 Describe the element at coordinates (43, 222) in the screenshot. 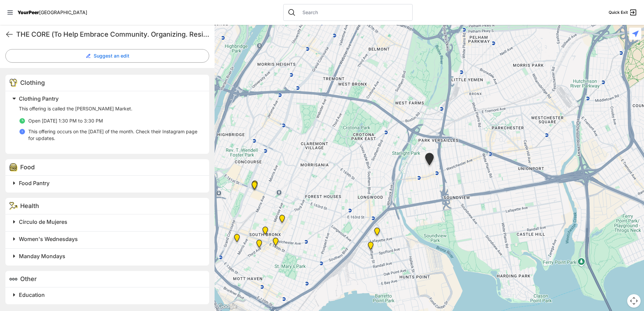

I see `span: Circulo de Mujeres` at that location.